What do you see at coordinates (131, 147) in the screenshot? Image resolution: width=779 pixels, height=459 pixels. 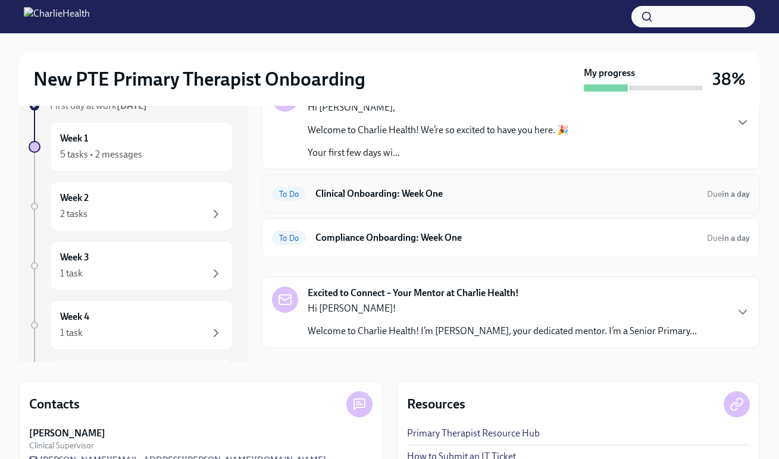 I see `a: Week 15 tasks • 2 messages` at bounding box center [131, 147].